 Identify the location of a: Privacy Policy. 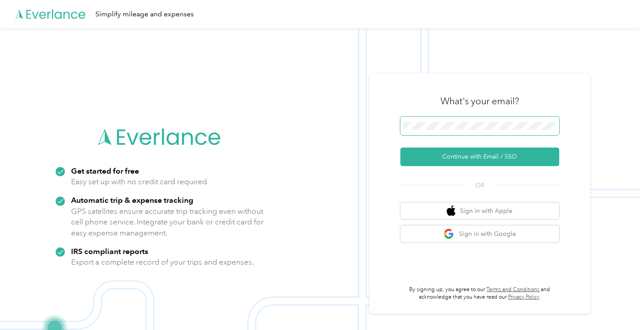
(523, 297).